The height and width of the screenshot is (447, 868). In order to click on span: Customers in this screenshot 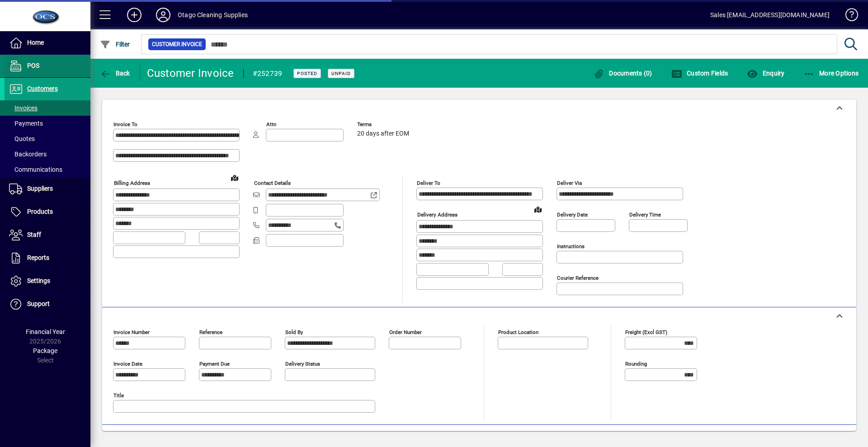, I will do `click(43, 89)`.